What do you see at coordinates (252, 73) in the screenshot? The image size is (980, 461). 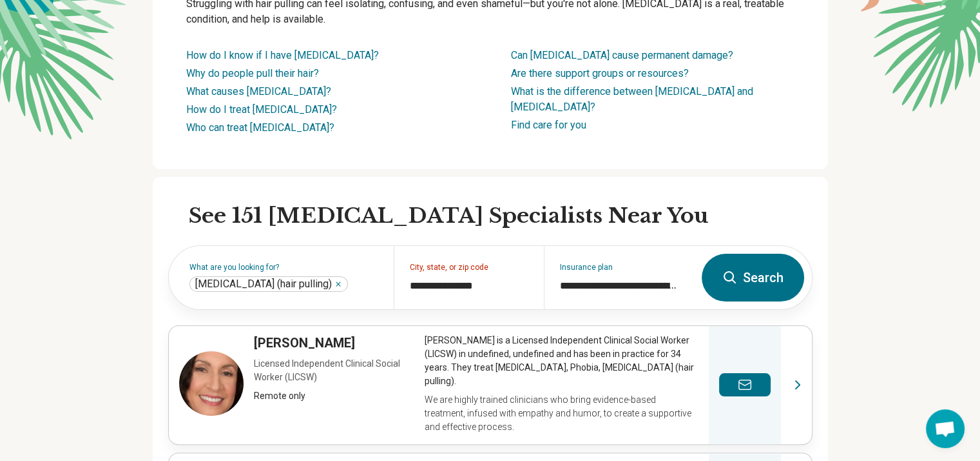 I see `a: Why do people pull their hair?` at bounding box center [252, 73].